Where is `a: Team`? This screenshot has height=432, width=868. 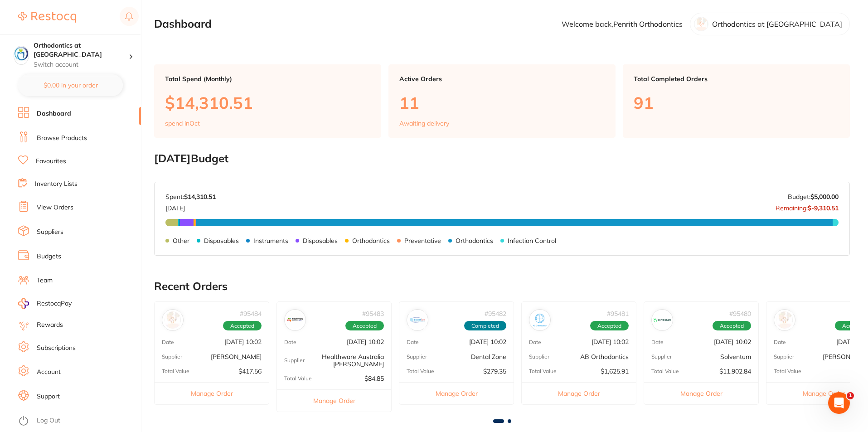
a: Team is located at coordinates (44, 281).